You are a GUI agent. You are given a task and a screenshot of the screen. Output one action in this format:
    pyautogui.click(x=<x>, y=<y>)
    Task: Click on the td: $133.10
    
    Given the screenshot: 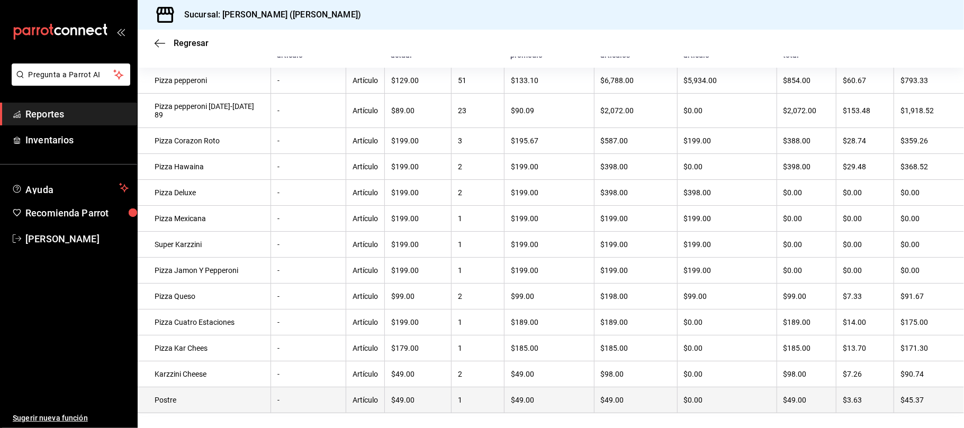 What is the action you would take?
    pyautogui.click(x=549, y=80)
    